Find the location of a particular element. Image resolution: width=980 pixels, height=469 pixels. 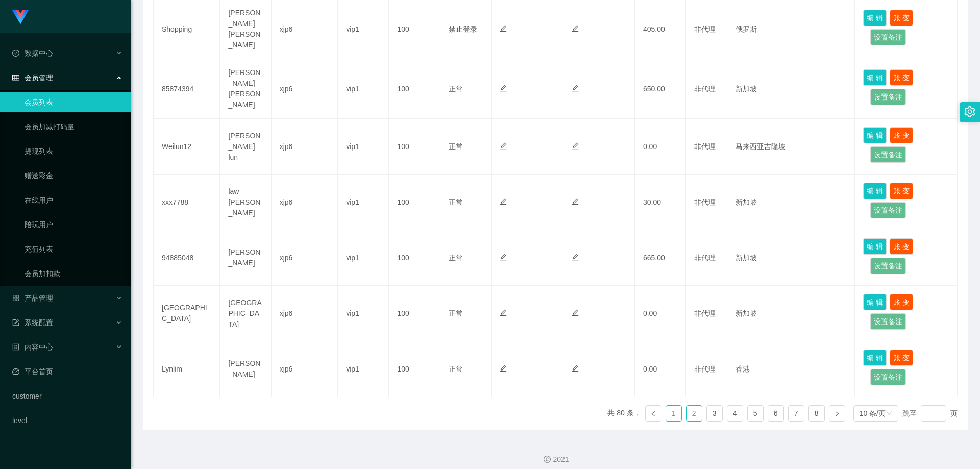

td: 665.00 is located at coordinates (661, 258).